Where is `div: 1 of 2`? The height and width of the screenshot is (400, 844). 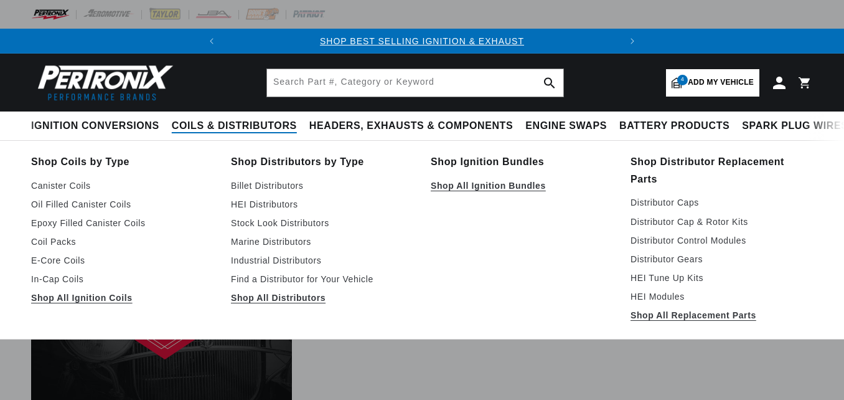 div: 1 of 2 is located at coordinates (422, 41).